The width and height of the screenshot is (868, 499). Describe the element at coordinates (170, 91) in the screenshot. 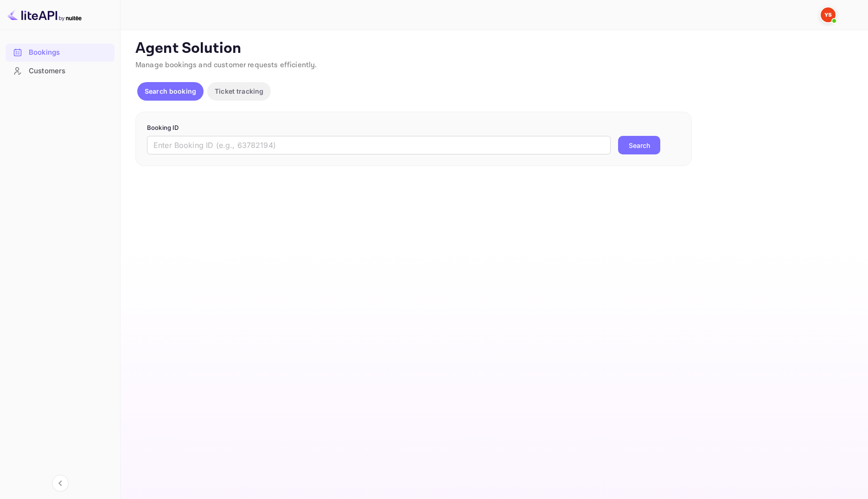

I see `p: Search booking` at that location.